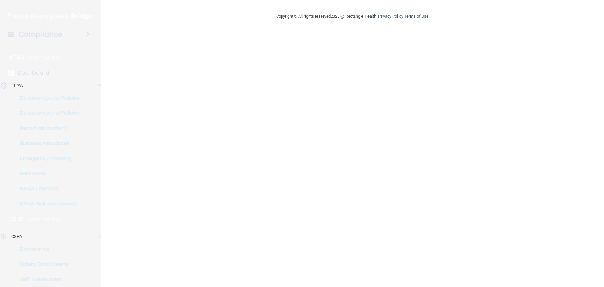 This screenshot has height=287, width=604. Describe the element at coordinates (47, 249) in the screenshot. I see `p: Documents` at that location.